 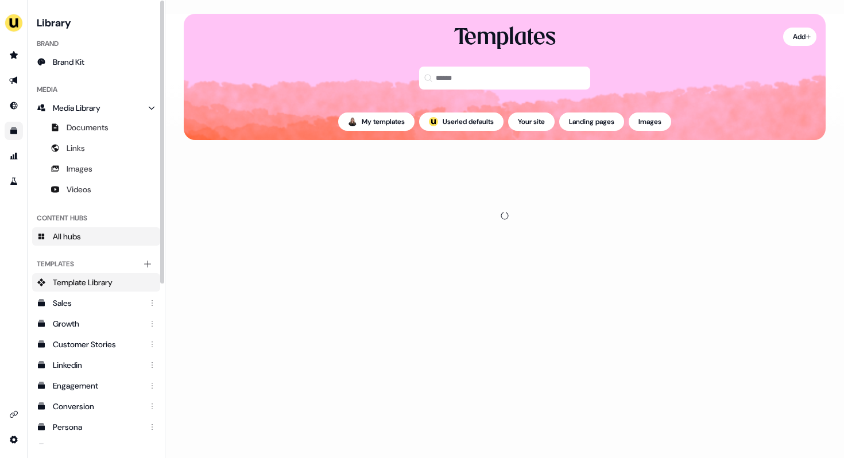 I want to click on a: Go to attribution, so click(x=14, y=156).